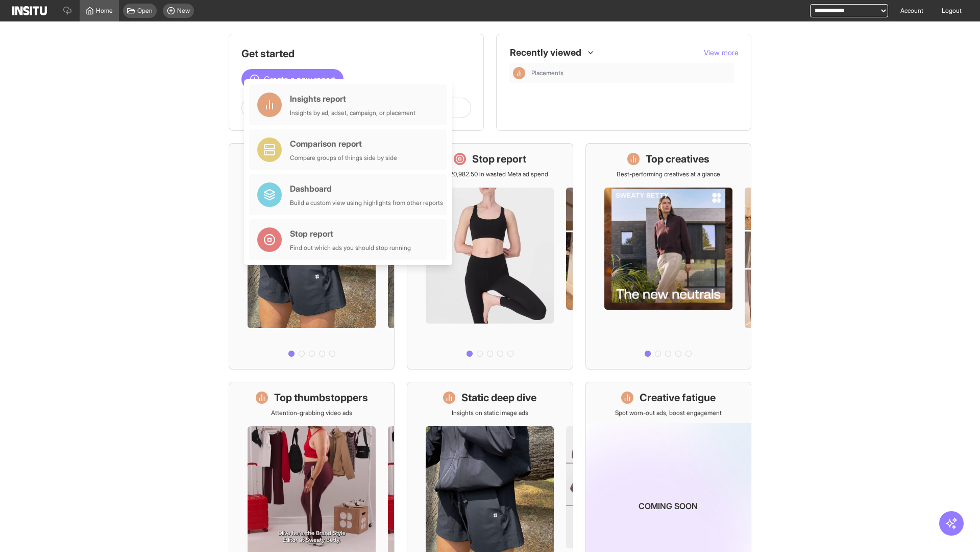 The width and height of the screenshot is (980, 552). What do you see at coordinates (145, 11) in the screenshot?
I see `span: Open` at bounding box center [145, 11].